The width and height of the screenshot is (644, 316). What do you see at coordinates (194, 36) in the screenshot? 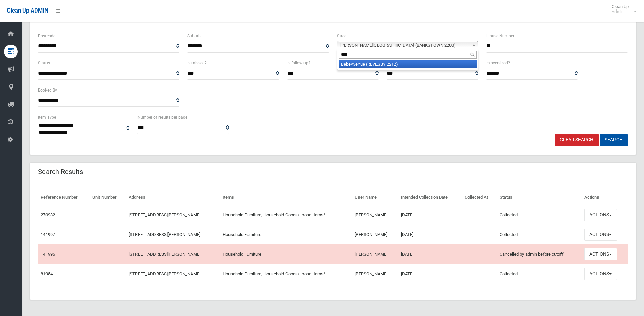
I see `label: Suburb` at bounding box center [194, 36].